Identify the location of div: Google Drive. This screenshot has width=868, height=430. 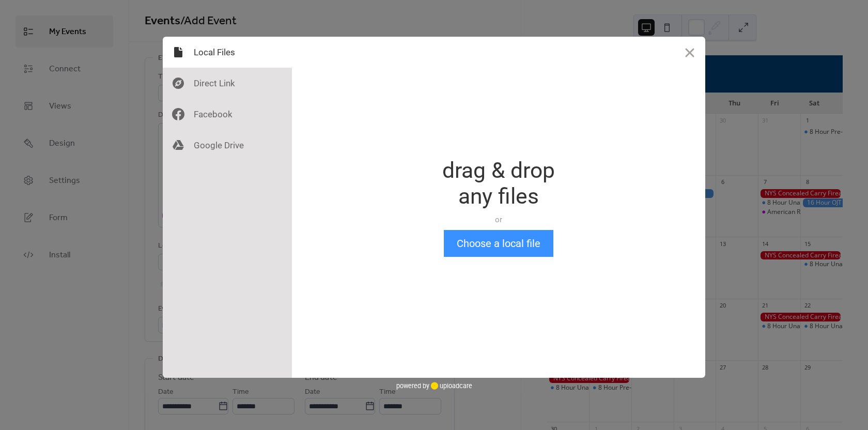
(228, 145).